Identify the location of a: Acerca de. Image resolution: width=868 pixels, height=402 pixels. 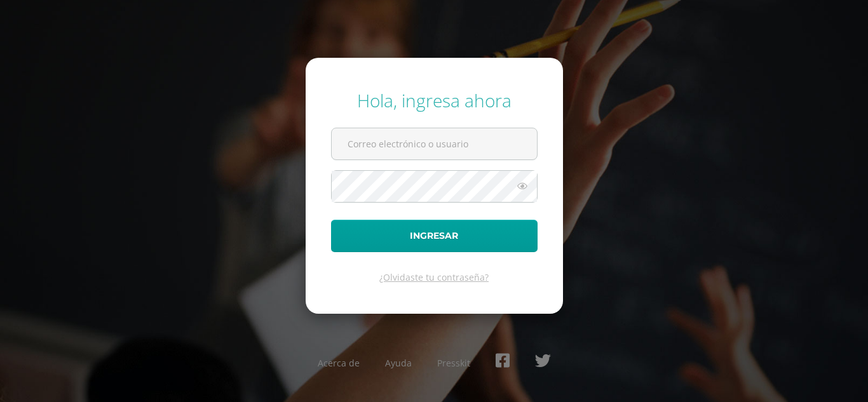
(338, 363).